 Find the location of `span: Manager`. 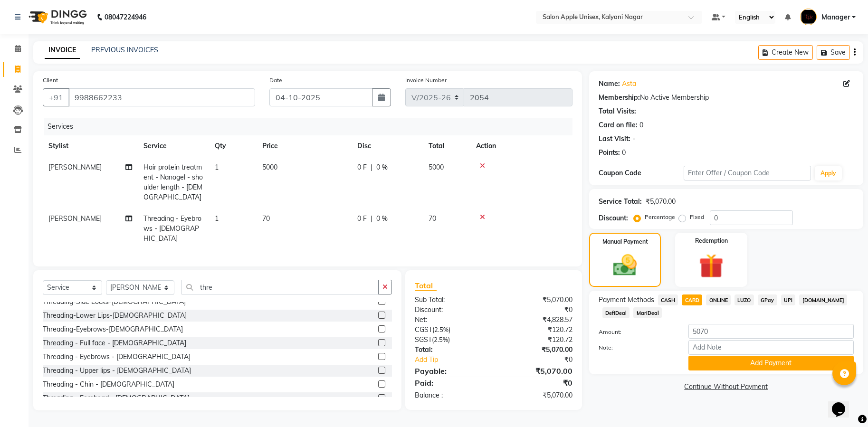

span: Manager is located at coordinates (835, 17).